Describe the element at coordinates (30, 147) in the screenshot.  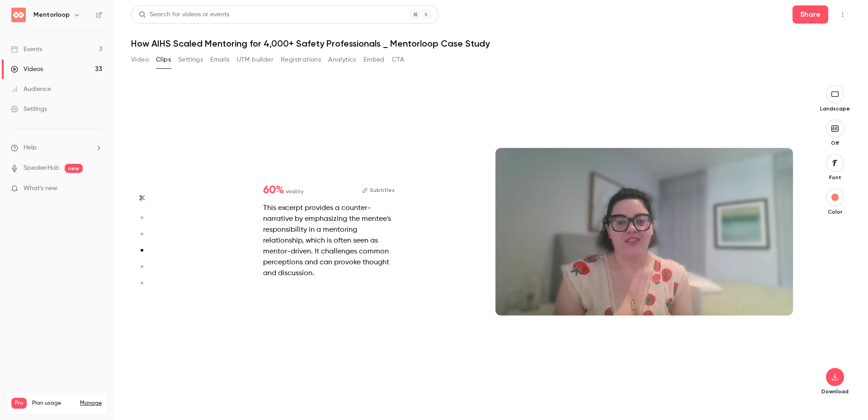
I see `span: Help` at that location.